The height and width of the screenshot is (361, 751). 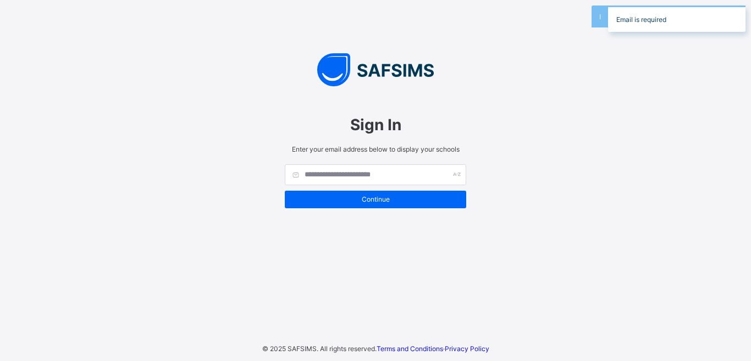 I want to click on span: Continue, so click(x=376, y=199).